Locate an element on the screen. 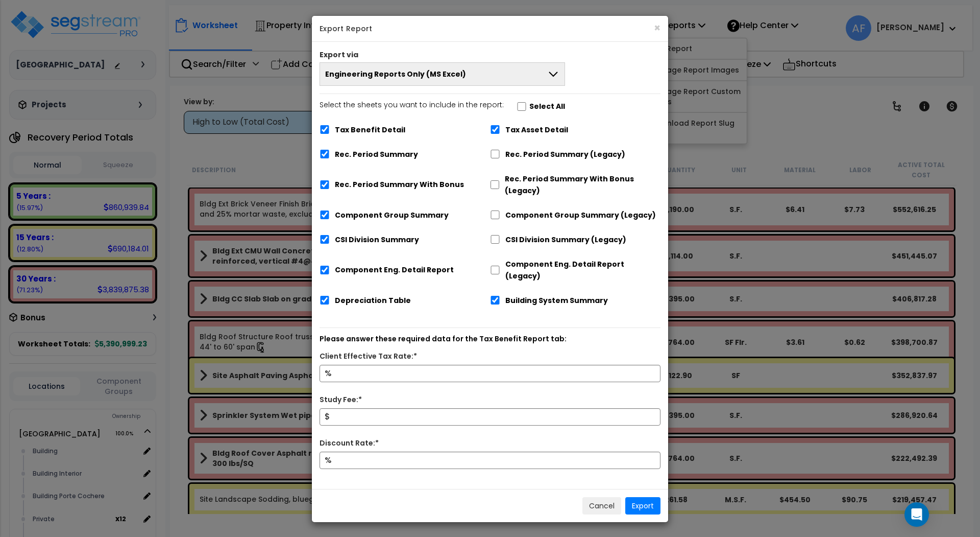 Image resolution: width=980 pixels, height=537 pixels. label: Export via is located at coordinates (339, 55).